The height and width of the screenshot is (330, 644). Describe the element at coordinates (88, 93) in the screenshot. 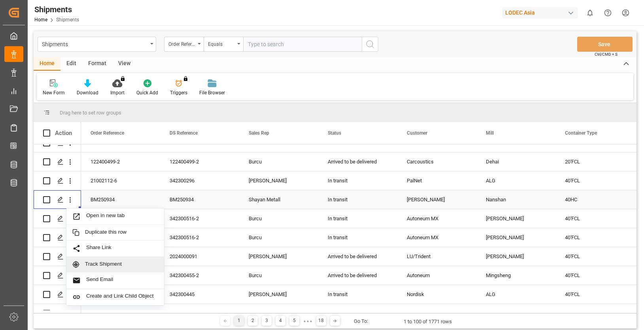

I see `div: Download` at that location.